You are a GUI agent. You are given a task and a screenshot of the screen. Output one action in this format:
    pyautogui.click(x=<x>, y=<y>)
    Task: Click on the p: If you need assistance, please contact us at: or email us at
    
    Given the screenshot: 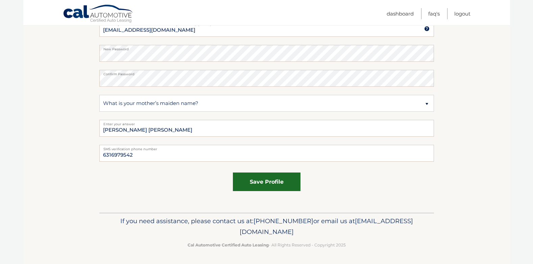 What is the action you would take?
    pyautogui.click(x=267, y=227)
    